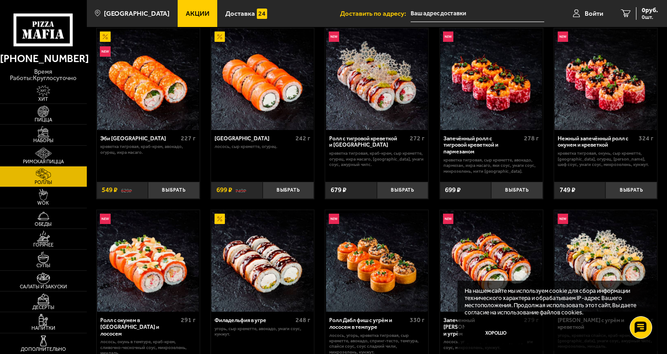  Describe the element at coordinates (483, 145) in the screenshot. I see `div: Запечённый ролл с тигровой креветкой и пармезаном` at that location.